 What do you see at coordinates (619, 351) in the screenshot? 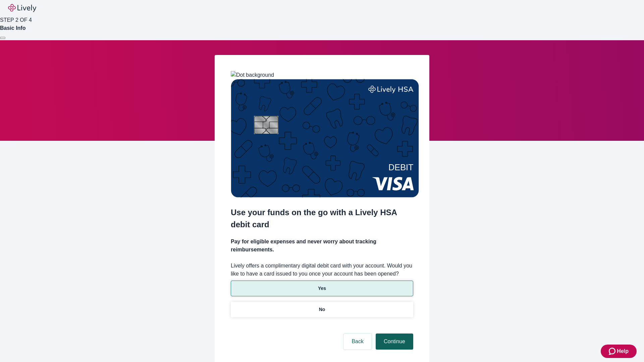
I see `button: Zendesk support iconHelp` at bounding box center [619, 351].